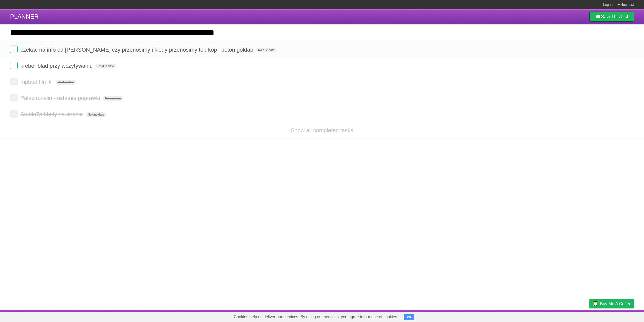 The height and width of the screenshot is (322, 644). Describe the element at coordinates (316, 317) in the screenshot. I see `span: Cookies help us deliver our services. By using our services, you agree to our use of cookies.` at that location.